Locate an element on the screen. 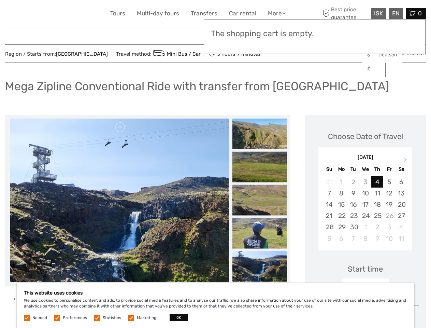 The image size is (431, 328). div: Choose Monday, September 22nd, 2025 is located at coordinates (341, 215).